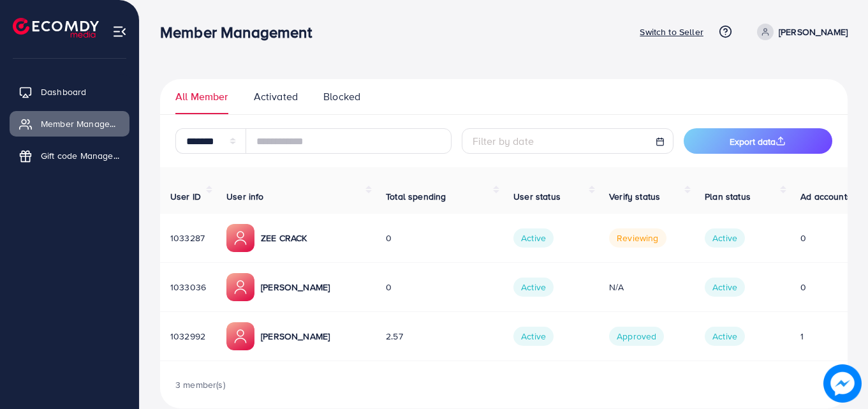  What do you see at coordinates (284, 238) in the screenshot?
I see `p: ZEE CRACK` at bounding box center [284, 238].